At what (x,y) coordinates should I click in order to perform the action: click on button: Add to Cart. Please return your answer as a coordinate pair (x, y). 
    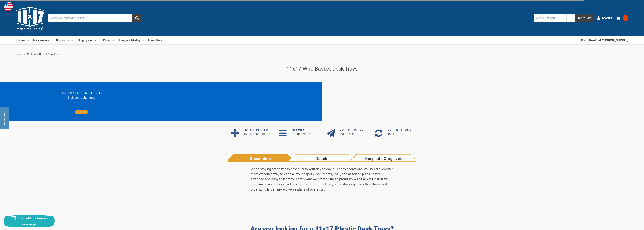
    Looking at the image, I should click on (584, 18).